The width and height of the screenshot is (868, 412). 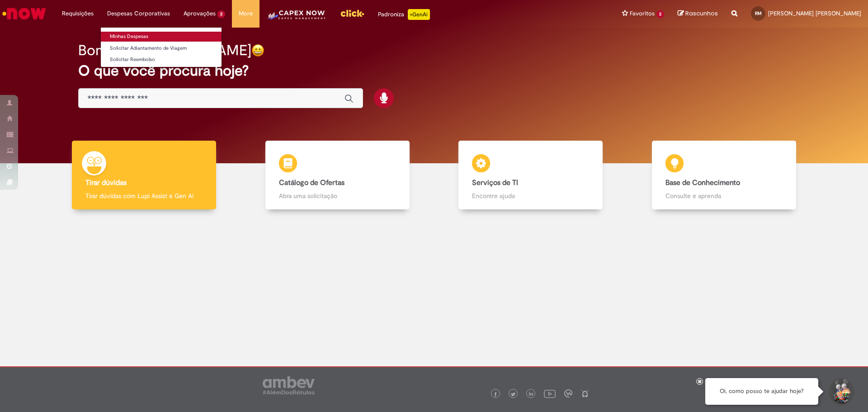 What do you see at coordinates (403, 14) in the screenshot?
I see `div: Padroniza` at bounding box center [403, 14].